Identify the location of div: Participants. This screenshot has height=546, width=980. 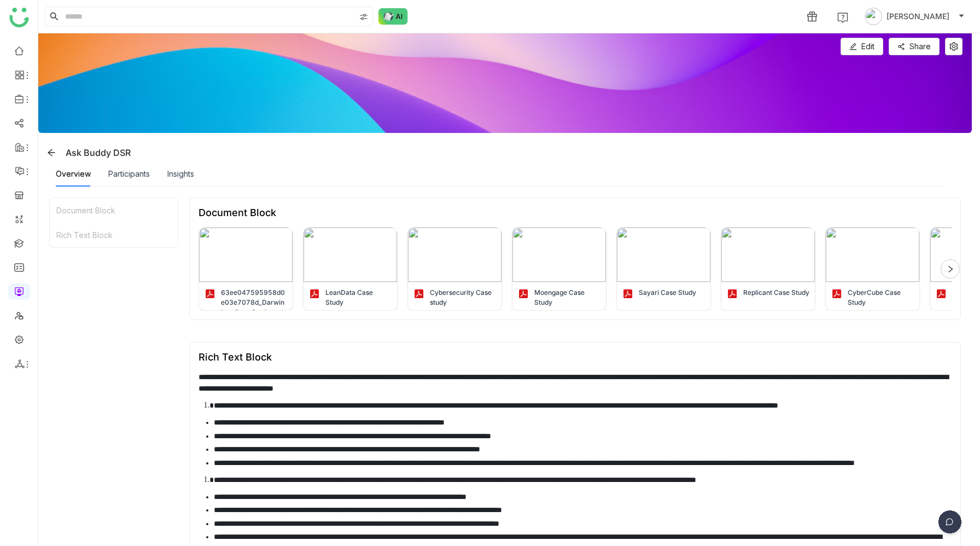
(129, 174).